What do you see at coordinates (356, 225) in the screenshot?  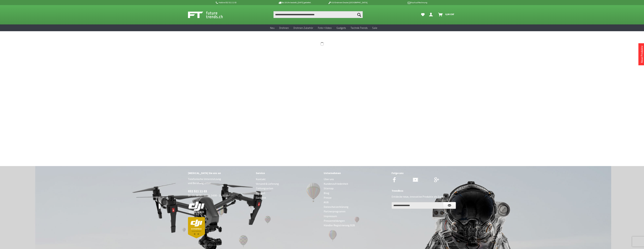 I see `a: Händler Registrierung B2B` at bounding box center [356, 225].